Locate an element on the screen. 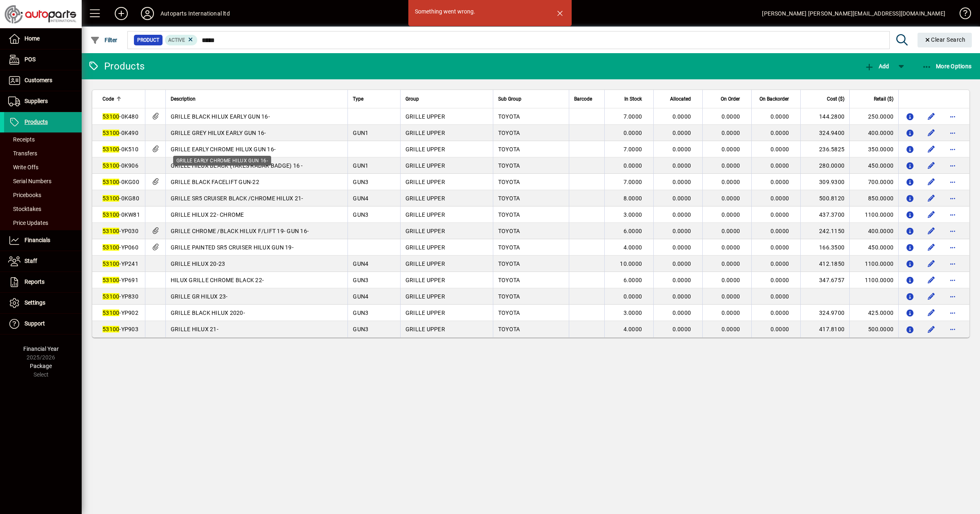 The image size is (980, 514). span: 6.0000 is located at coordinates (633, 231).